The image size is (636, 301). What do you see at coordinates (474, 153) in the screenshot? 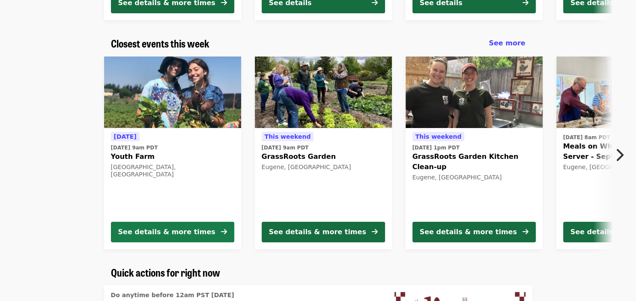
I see `a: See details for "GrassRoots Garden Kitchen Clean-up"` at bounding box center [474, 153].